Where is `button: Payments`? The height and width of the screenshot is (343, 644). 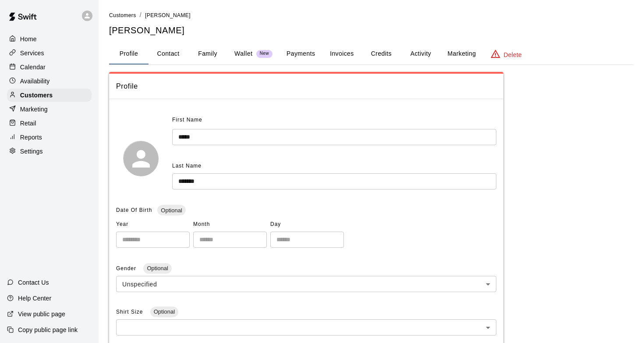 button: Payments is located at coordinates (300, 54).